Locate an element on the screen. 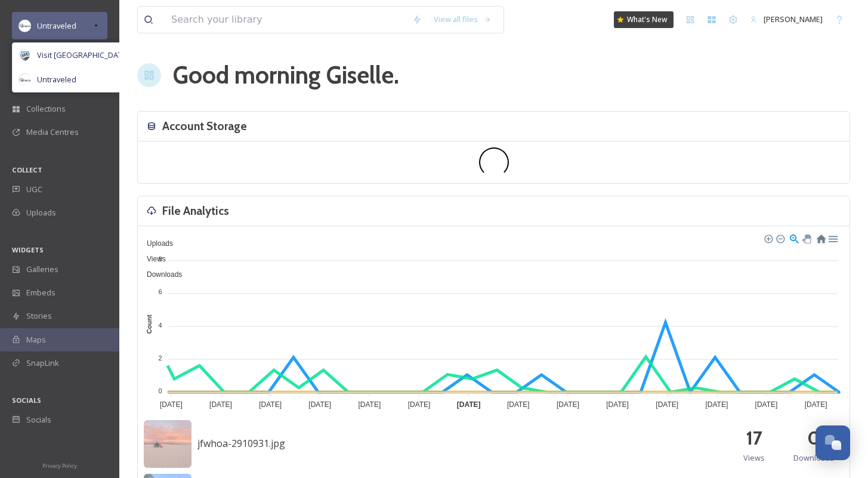  div: Zoom In is located at coordinates (768, 238).